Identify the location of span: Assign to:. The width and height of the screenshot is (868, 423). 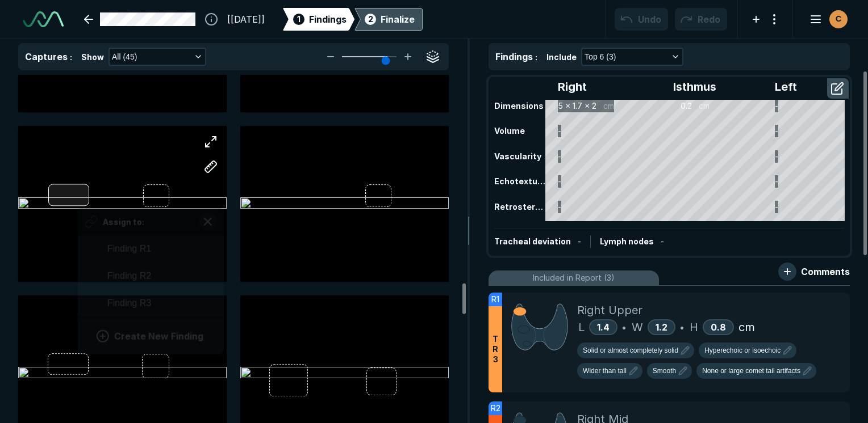
(123, 221).